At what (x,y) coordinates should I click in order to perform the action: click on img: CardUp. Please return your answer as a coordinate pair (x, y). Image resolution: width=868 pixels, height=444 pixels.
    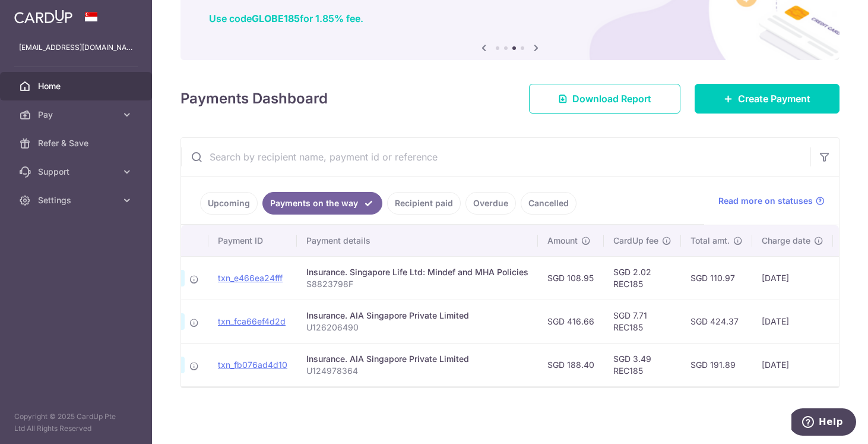
    Looking at the image, I should click on (44, 17).